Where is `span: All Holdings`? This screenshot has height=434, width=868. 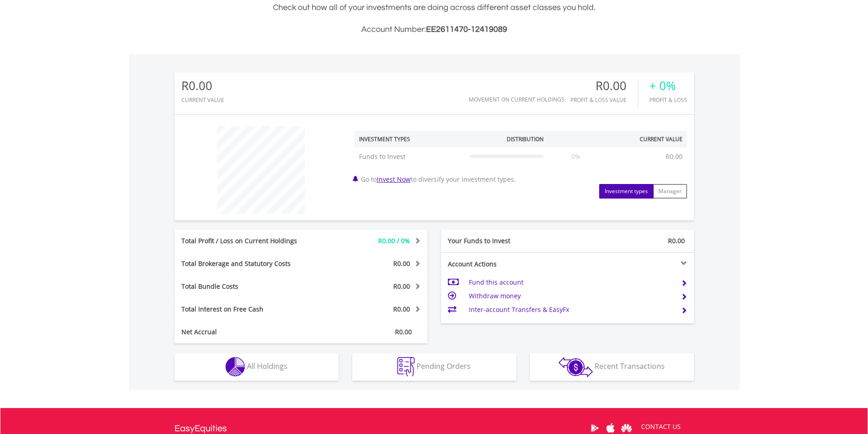
span: All Holdings is located at coordinates (267, 366).